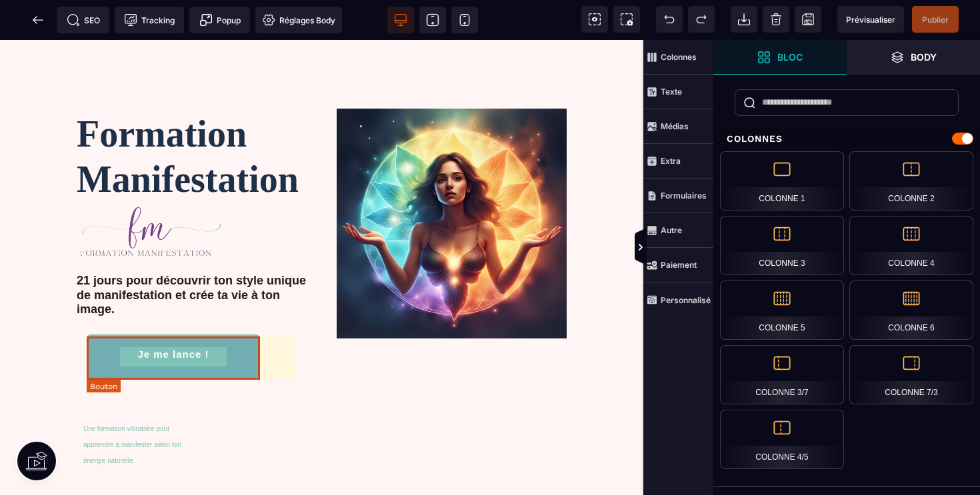  I want to click on span: Prévisualiser, so click(871, 19).